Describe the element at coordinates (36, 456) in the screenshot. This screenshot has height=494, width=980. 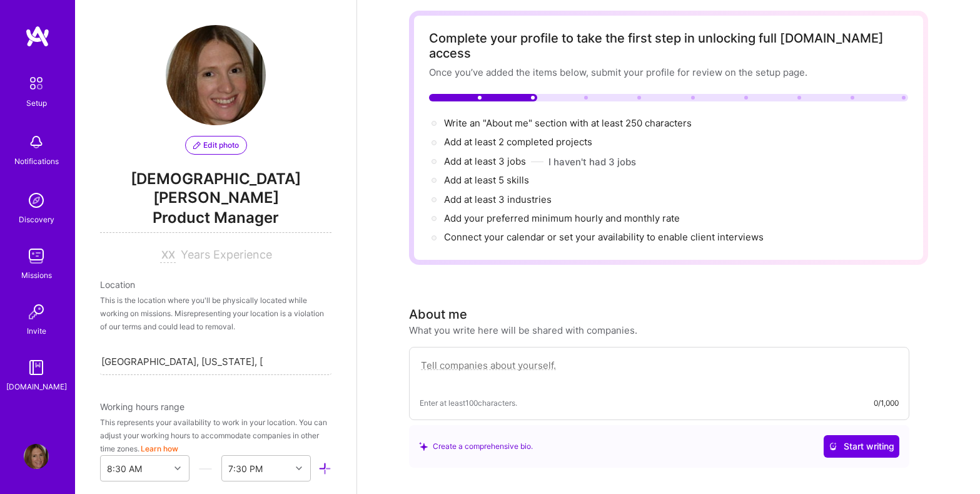
I see `a: User Avatar` at that location.